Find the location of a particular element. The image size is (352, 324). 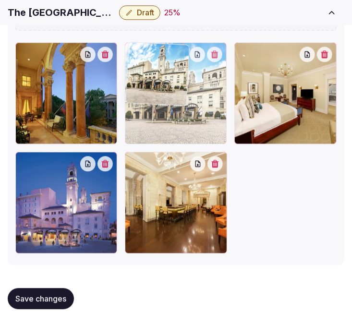

div: bar-lounge.jpg is located at coordinates (176, 202).